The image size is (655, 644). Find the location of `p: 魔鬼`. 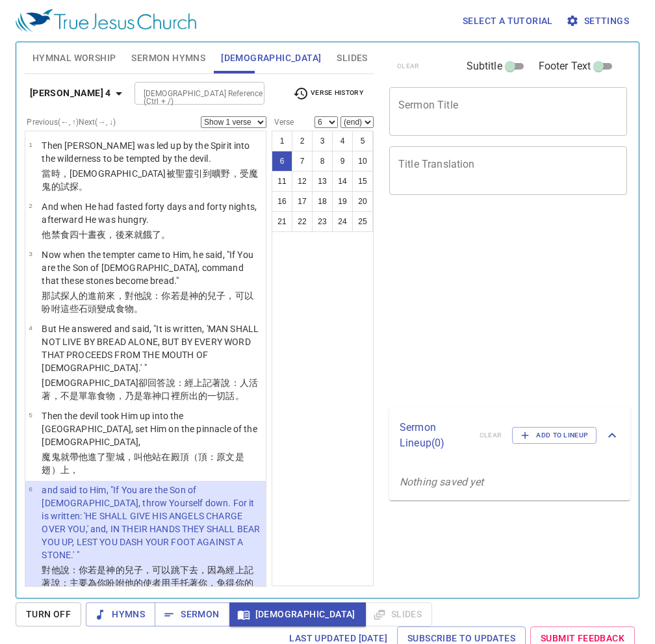

p: 魔鬼 is located at coordinates (152, 464).